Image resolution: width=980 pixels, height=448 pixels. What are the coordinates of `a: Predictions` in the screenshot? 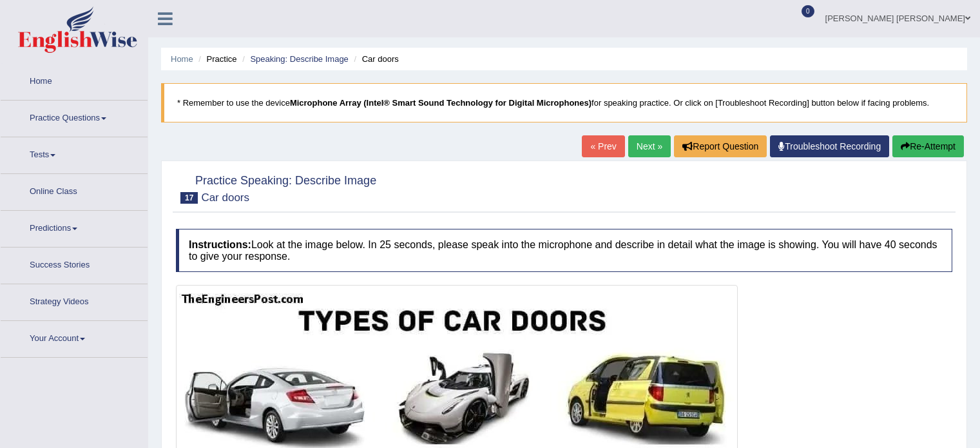 It's located at (74, 227).